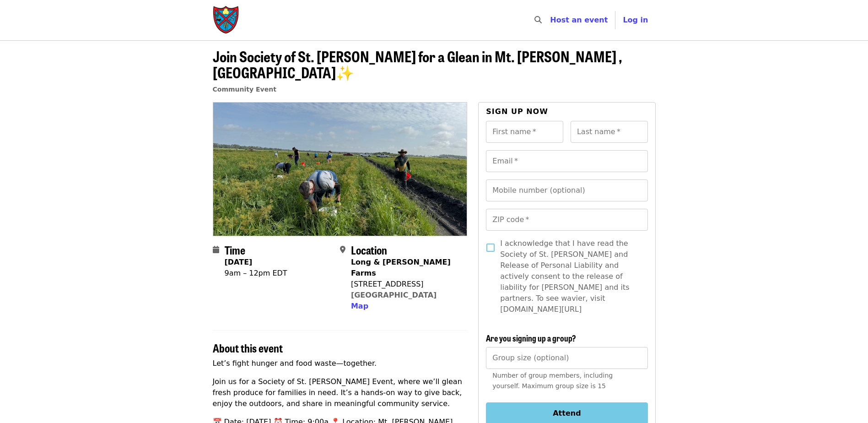 This screenshot has height=423, width=868. What do you see at coordinates (235, 249) in the screenshot?
I see `span: Time` at bounding box center [235, 249].